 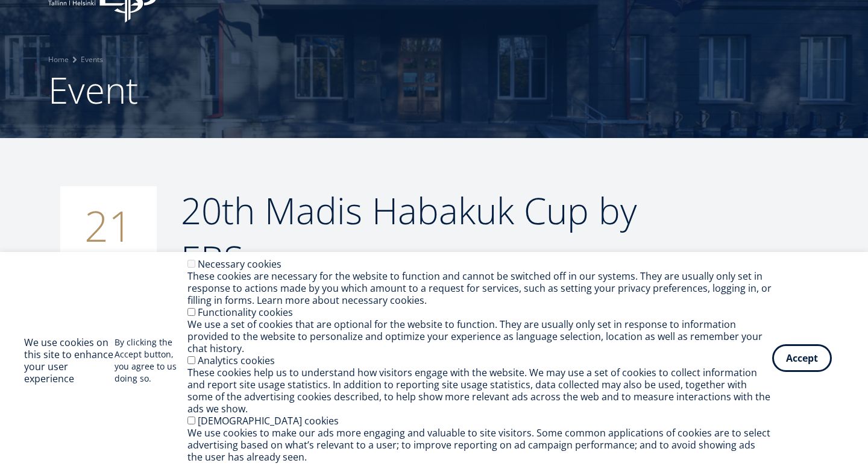 What do you see at coordinates (109, 234) in the screenshot?
I see `div: 21` at bounding box center [109, 234].